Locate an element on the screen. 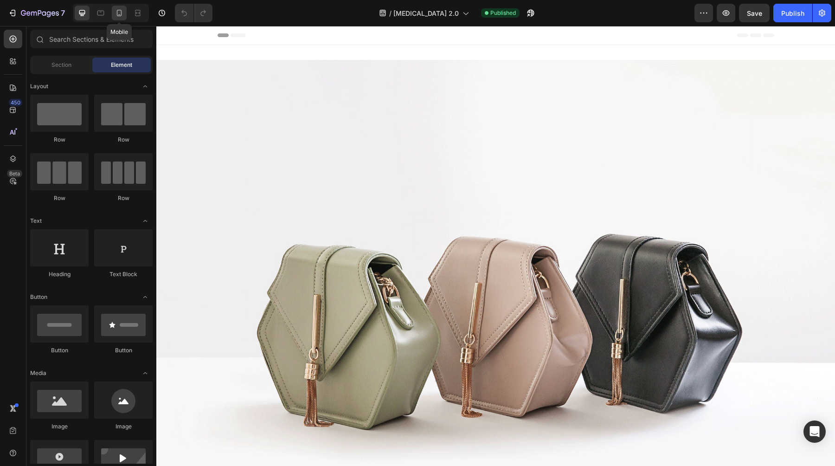 The image size is (835, 466). span: Published is located at coordinates (503, 13).